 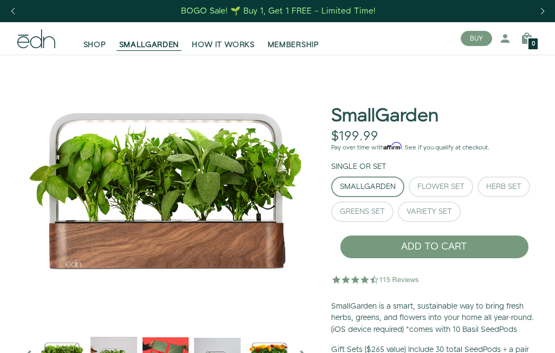 I want to click on p: SmallGarden is a smart, sustainable way to bring fresh herbs, greens, and flowers into your home ..., so click(x=434, y=319).